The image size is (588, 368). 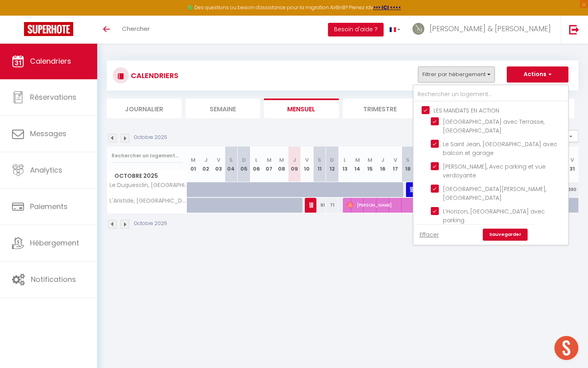 I want to click on span: Notifications, so click(x=53, y=279).